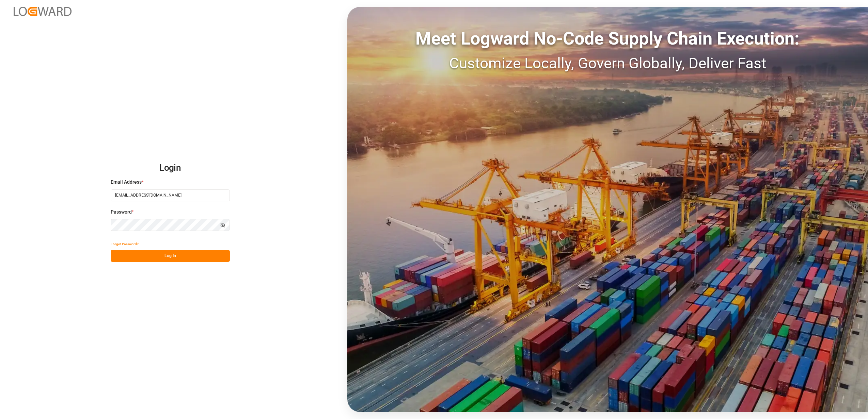 Image resolution: width=868 pixels, height=419 pixels. What do you see at coordinates (121, 212) in the screenshot?
I see `span: Password` at bounding box center [121, 212].